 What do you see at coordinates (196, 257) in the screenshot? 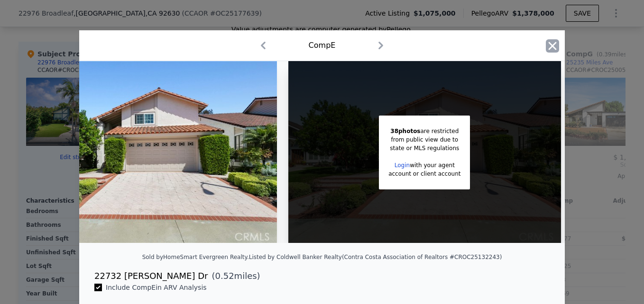
I see `div: Sold by HomeSmart Evergreen Realty .` at bounding box center [196, 257].